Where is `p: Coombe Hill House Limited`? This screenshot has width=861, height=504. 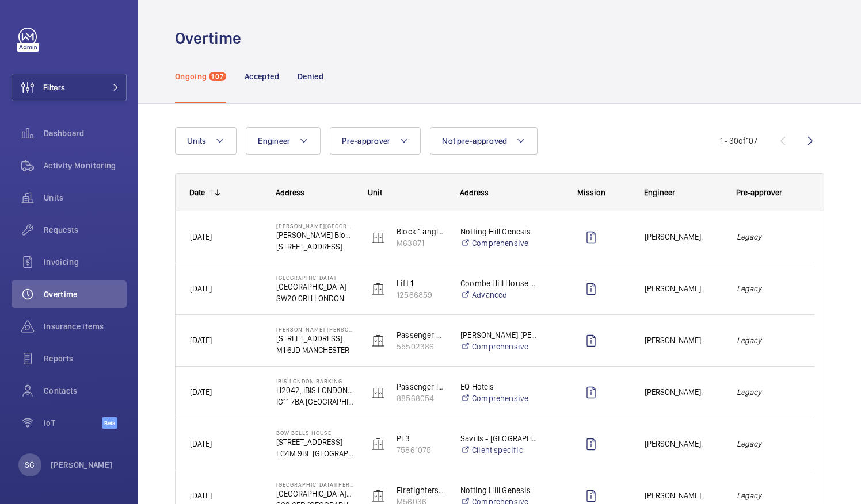 p: Coombe Hill House Limited is located at coordinates (499, 284).